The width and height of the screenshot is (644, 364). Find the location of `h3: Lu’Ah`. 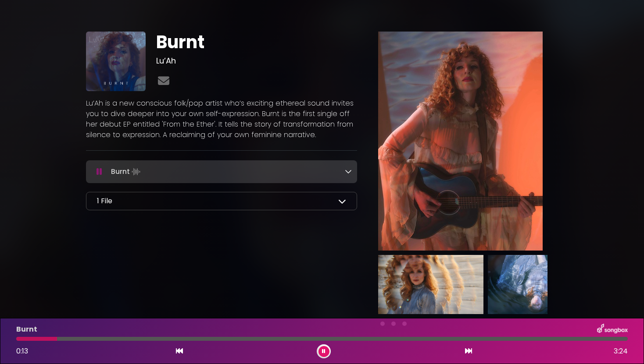

h3: Lu’Ah is located at coordinates (256, 61).